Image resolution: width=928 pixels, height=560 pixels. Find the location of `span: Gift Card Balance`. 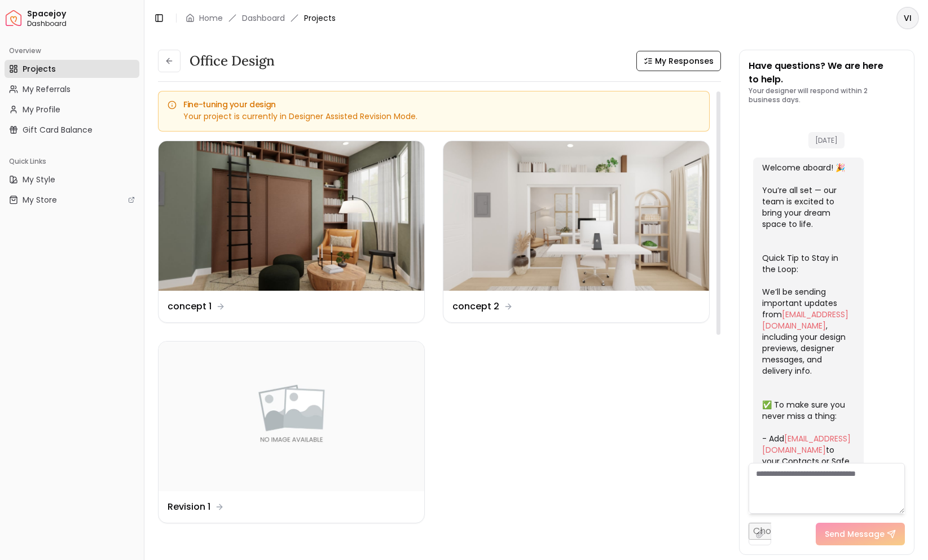

span: Gift Card Balance is located at coordinates (58, 130).